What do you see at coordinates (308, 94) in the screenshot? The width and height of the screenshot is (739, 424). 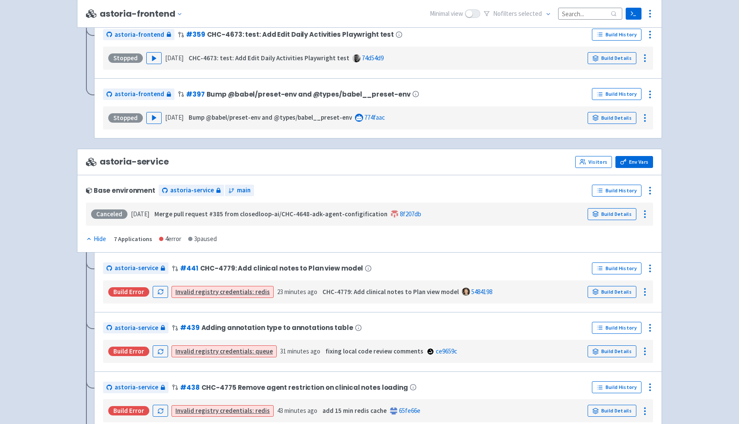 I see `span: Bump @babel/preset-env and @types/babel__preset-env` at bounding box center [308, 94].